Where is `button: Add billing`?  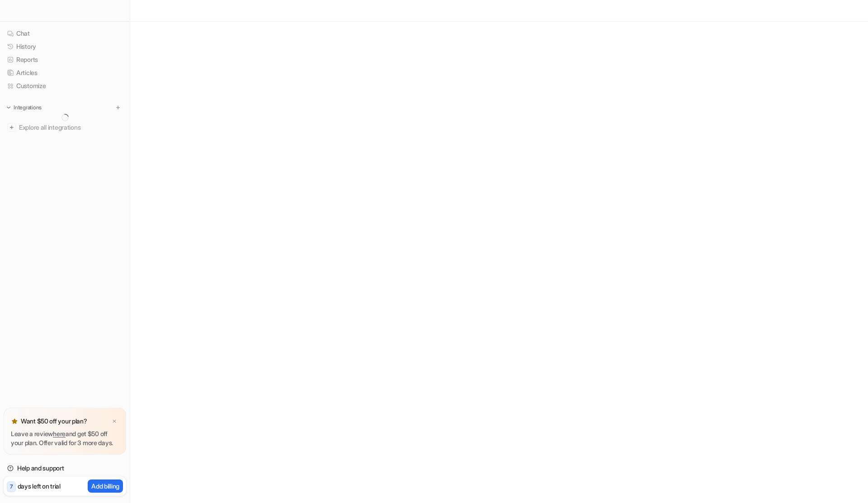
button: Add billing is located at coordinates (105, 486).